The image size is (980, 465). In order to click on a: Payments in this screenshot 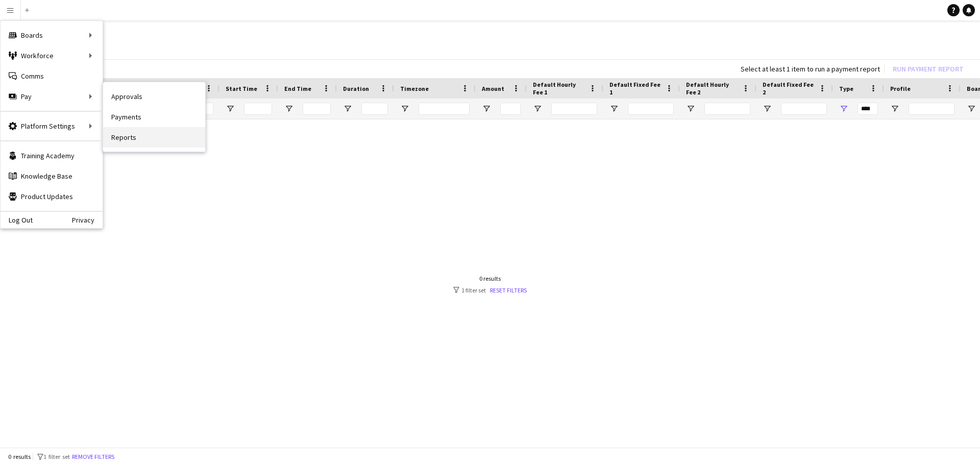, I will do `click(154, 117)`.